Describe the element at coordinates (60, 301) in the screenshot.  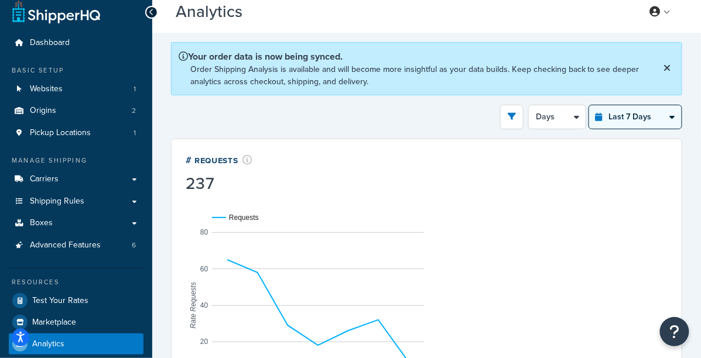
I see `span: Test Your Rates` at that location.